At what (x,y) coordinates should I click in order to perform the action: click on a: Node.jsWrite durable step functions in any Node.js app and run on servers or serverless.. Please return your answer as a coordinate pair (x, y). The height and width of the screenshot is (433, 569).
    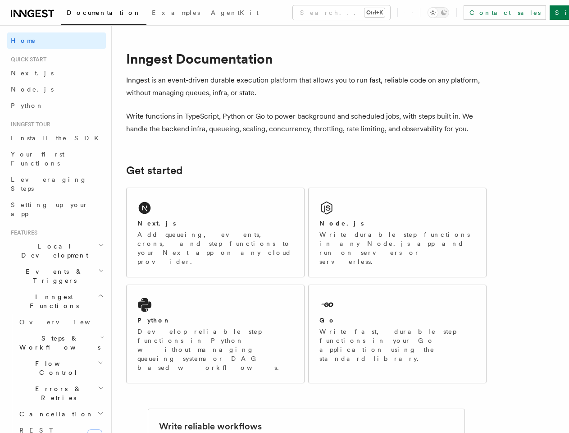
    Looking at the image, I should click on (398, 232).